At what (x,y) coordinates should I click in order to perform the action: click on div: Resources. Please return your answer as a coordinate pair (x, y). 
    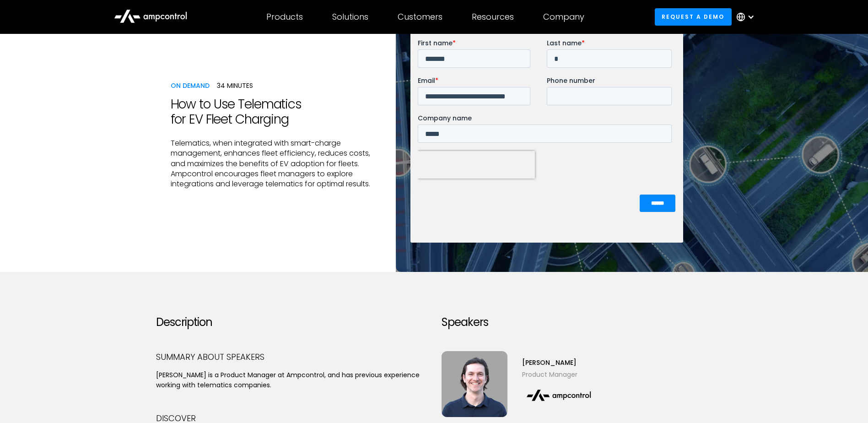
    Looking at the image, I should click on (493, 17).